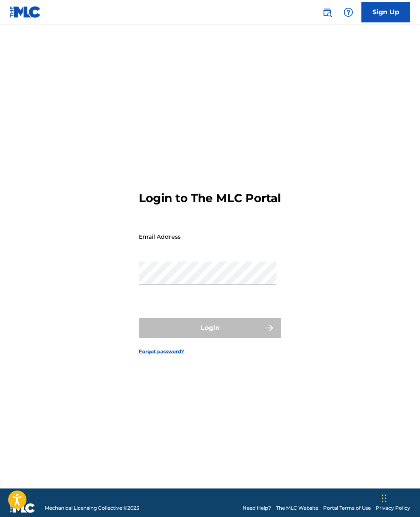 Image resolution: width=420 pixels, height=517 pixels. Describe the element at coordinates (349, 12) in the screenshot. I see `div: Help` at that location.